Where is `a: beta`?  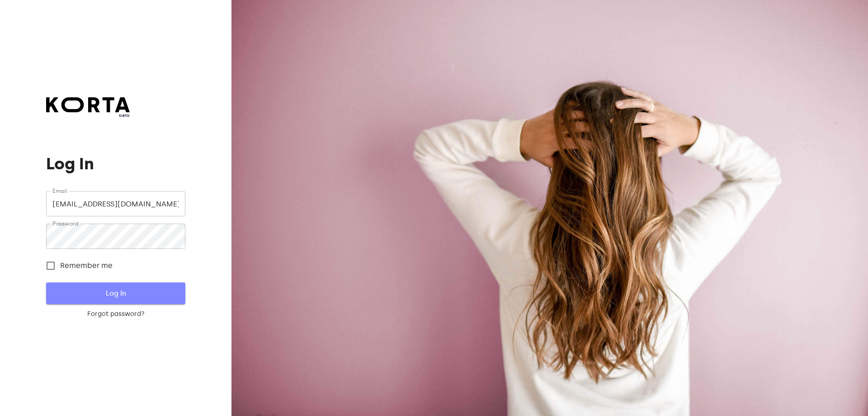
a: beta is located at coordinates (88, 108).